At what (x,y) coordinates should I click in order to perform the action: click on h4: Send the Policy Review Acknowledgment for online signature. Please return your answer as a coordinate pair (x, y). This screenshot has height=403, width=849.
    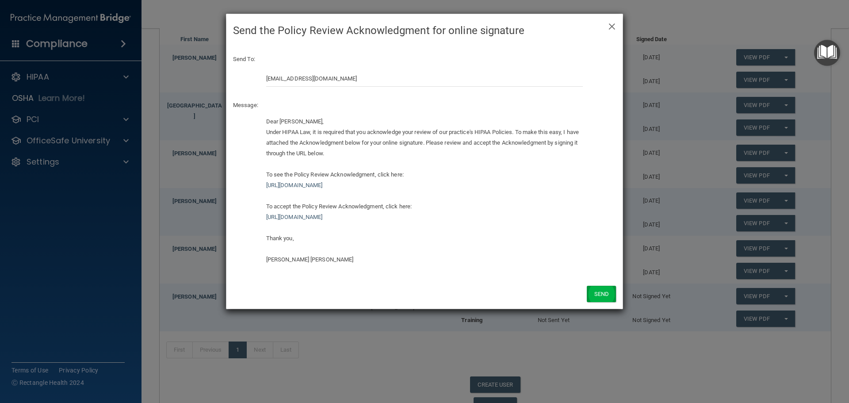
    Looking at the image, I should click on (424, 30).